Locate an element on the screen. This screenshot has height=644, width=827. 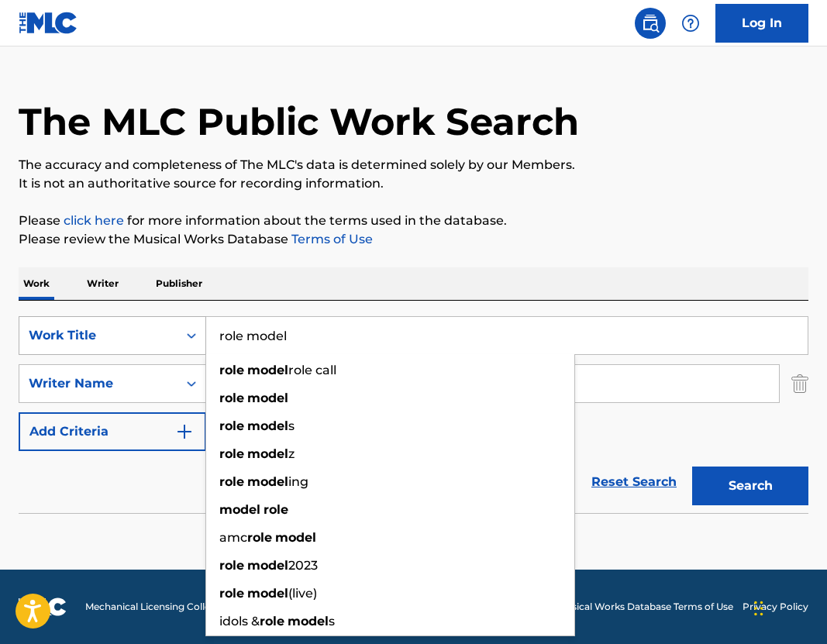
div: Writer Name is located at coordinates (99, 384).